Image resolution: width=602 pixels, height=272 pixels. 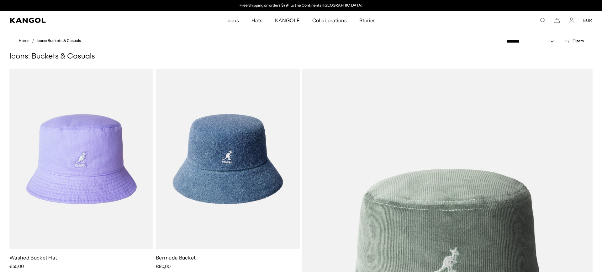 What do you see at coordinates (301, 6) in the screenshot?
I see `div: 1 of 2` at bounding box center [301, 6].